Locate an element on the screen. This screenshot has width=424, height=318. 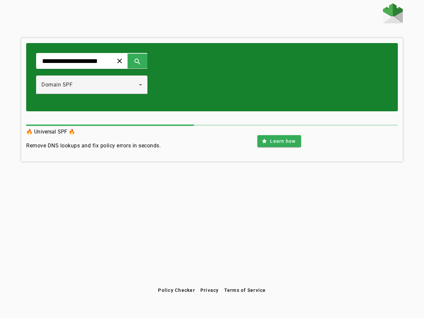
h4: Remove DNS lookups and fix policy errors in seconds. is located at coordinates (93, 146).